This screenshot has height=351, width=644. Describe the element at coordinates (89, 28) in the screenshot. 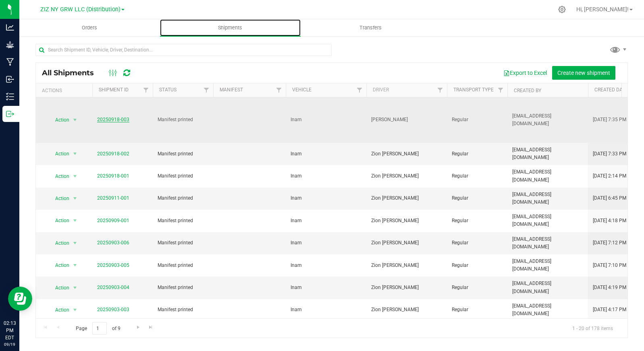

I see `span: Orders` at that location.